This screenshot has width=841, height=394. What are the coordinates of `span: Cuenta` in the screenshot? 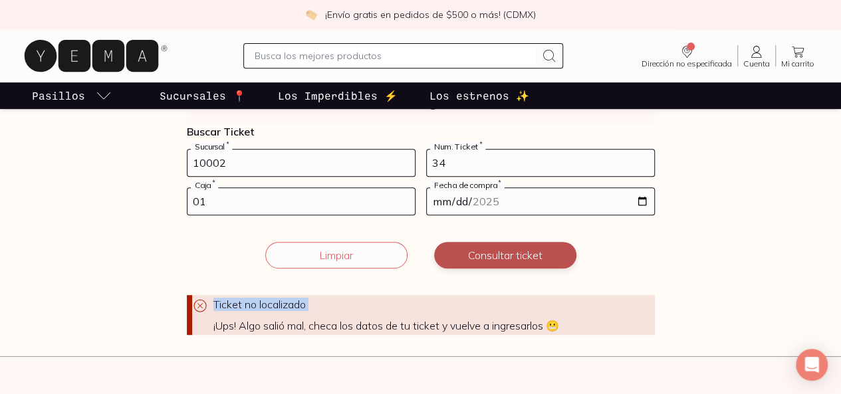 It's located at (756, 64).